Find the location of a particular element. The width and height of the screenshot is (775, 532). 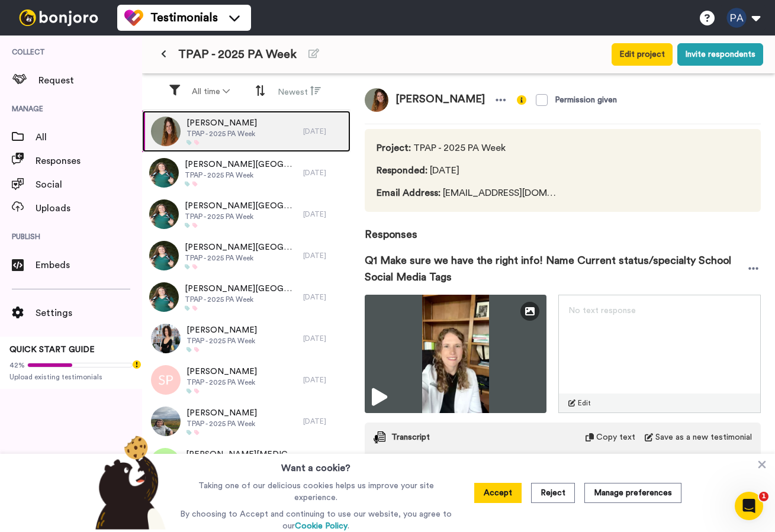

button: Edit project is located at coordinates (642, 55).